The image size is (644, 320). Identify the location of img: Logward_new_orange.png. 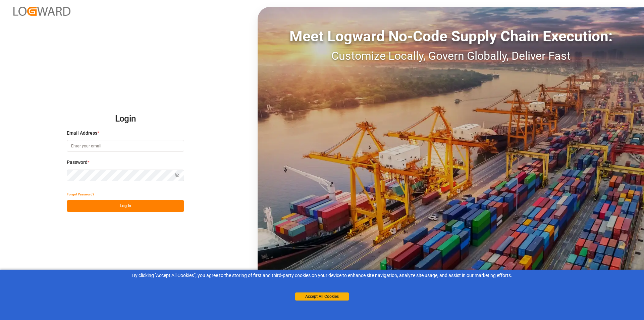
(42, 11).